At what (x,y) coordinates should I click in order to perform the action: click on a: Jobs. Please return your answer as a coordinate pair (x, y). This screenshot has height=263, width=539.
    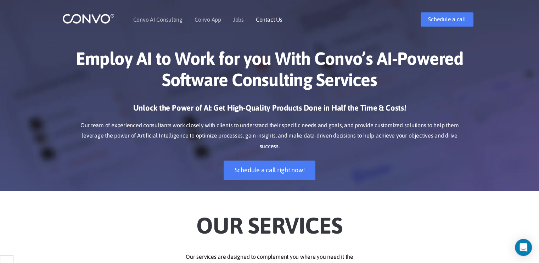
    Looking at the image, I should click on (239, 19).